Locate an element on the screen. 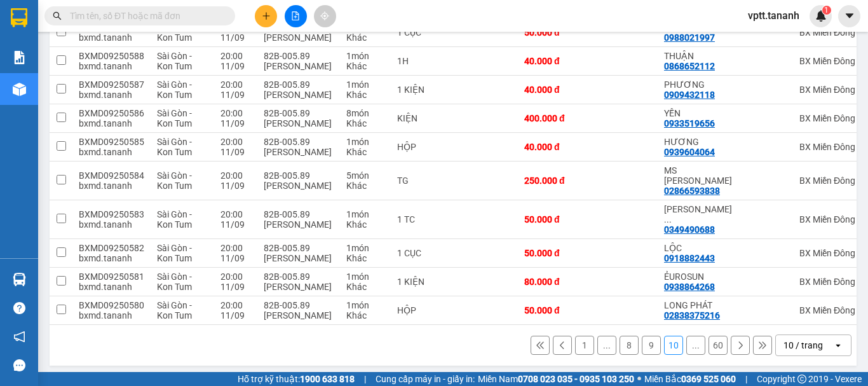 The width and height of the screenshot is (868, 386). button: 1 is located at coordinates (585, 346).